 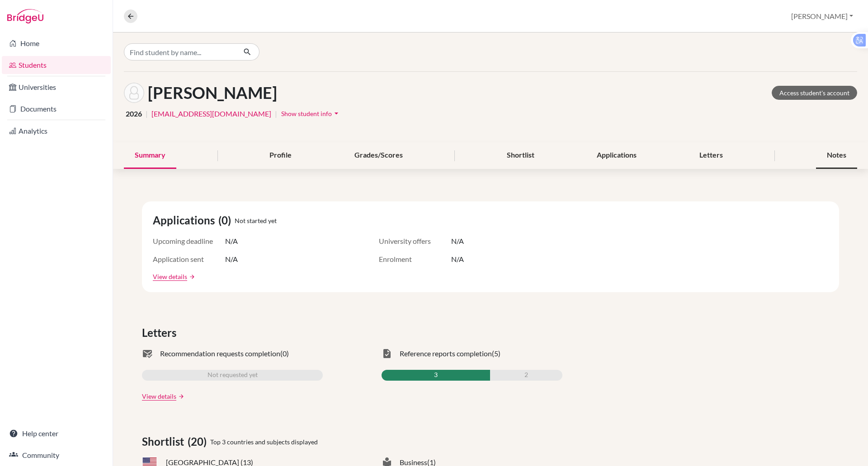 What do you see at coordinates (134, 92) in the screenshot?
I see `img: Isabella Park's avatar` at bounding box center [134, 92].